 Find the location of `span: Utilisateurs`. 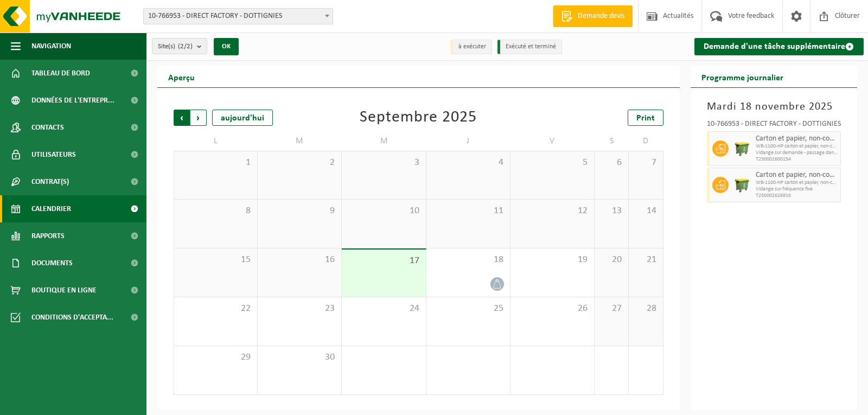

span: Utilisateurs is located at coordinates (54, 155).